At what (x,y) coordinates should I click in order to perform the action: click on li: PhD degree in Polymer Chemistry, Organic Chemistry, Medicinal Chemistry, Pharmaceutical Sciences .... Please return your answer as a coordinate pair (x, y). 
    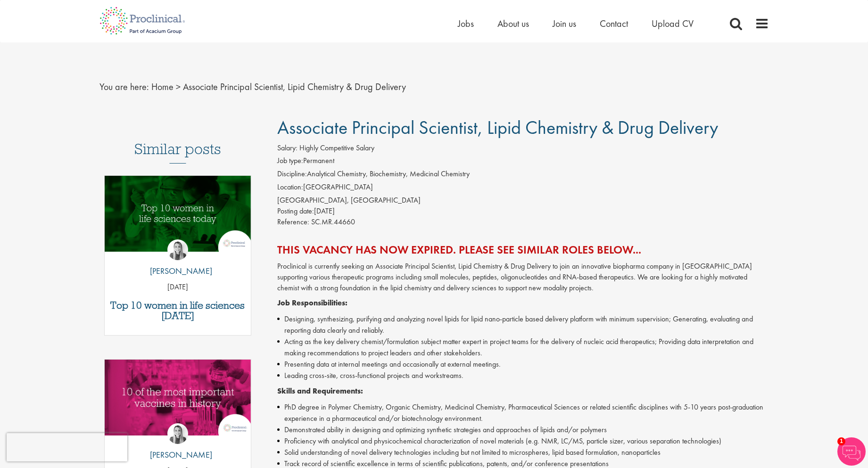
    Looking at the image, I should click on (523, 413).